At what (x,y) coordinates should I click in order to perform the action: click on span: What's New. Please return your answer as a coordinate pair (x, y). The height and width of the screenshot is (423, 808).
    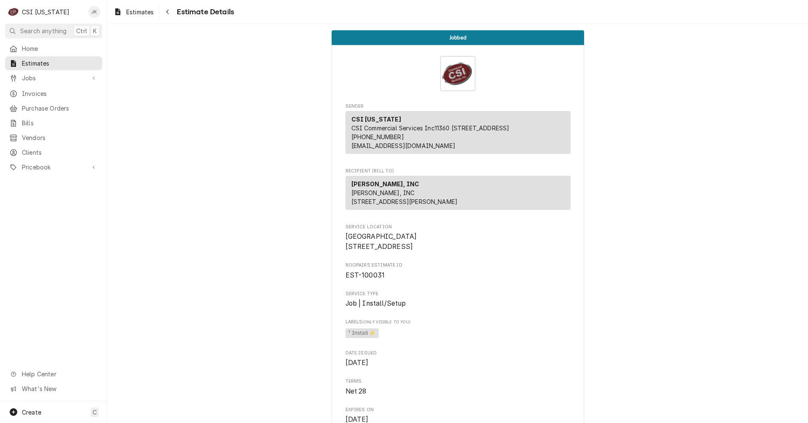
    Looking at the image, I should click on (59, 389).